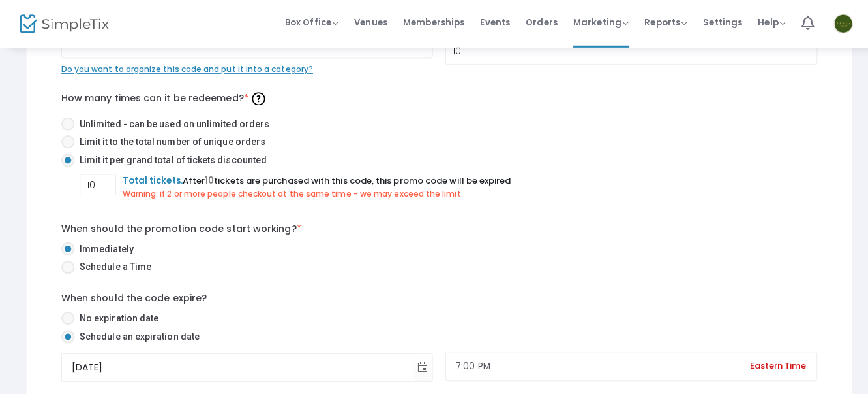 The width and height of the screenshot is (868, 394). I want to click on span: Schedule an expiration date, so click(136, 332).